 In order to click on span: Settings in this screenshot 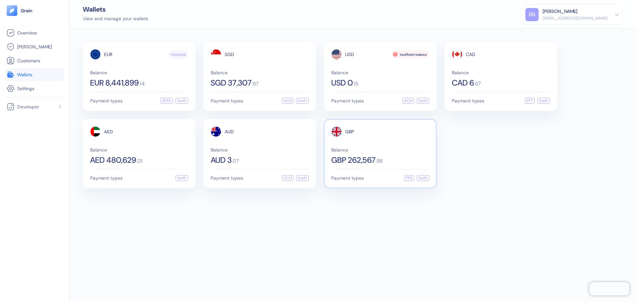, I will do `click(26, 88)`.